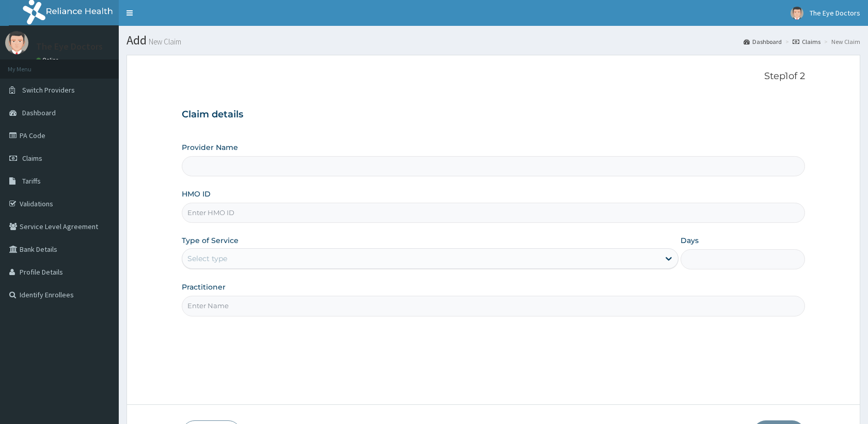 Image resolution: width=868 pixels, height=424 pixels. Describe the element at coordinates (207, 258) in the screenshot. I see `div: Select type` at that location.